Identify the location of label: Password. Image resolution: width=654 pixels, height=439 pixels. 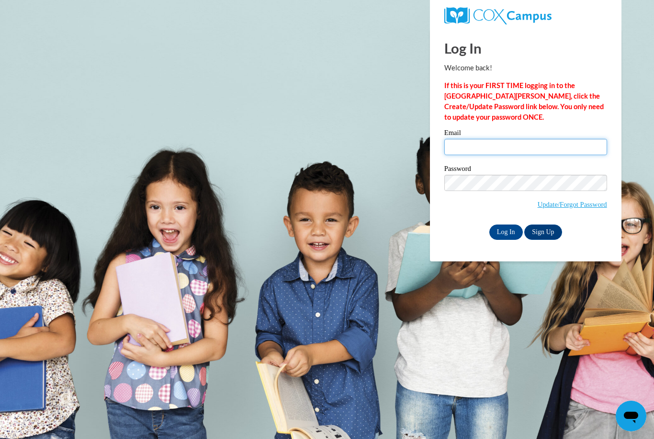
(526, 170).